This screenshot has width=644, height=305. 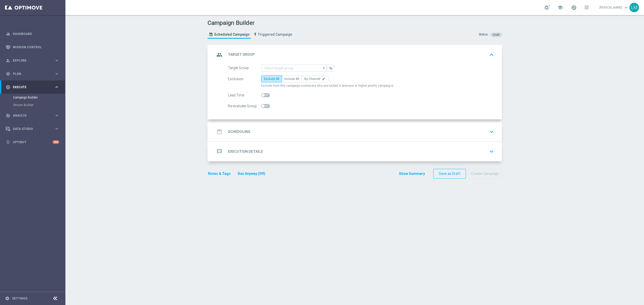 What do you see at coordinates (32, 61) in the screenshot?
I see `div: person_search Explore keyboard_arrow_right` at bounding box center [32, 61].